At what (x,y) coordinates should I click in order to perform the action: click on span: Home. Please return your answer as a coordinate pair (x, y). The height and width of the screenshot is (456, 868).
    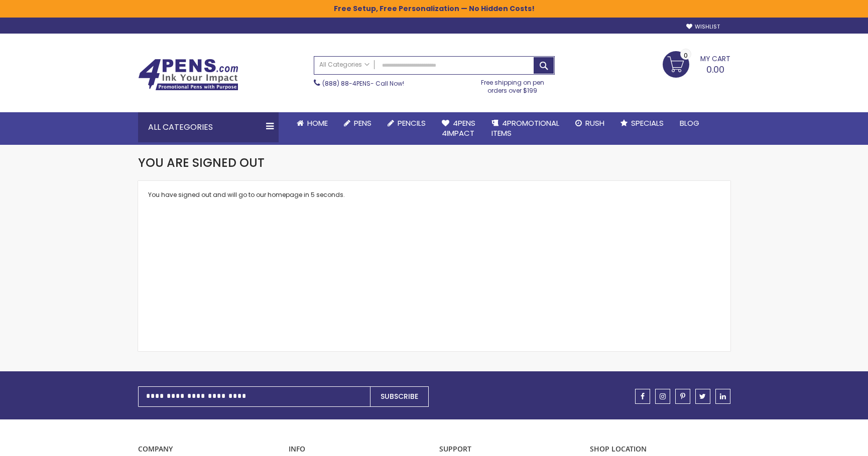
    Looking at the image, I should click on (317, 123).